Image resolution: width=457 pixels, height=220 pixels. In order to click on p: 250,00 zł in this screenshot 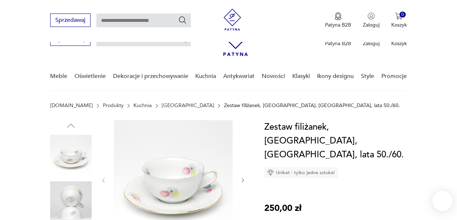, I will do `click(283, 208)`.